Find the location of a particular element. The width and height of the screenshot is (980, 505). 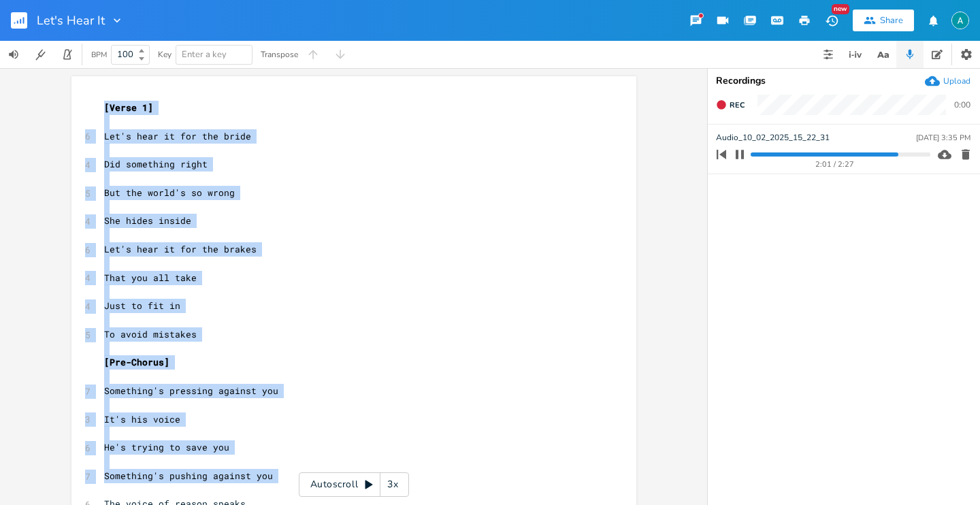

div: BPM is located at coordinates (99, 55).